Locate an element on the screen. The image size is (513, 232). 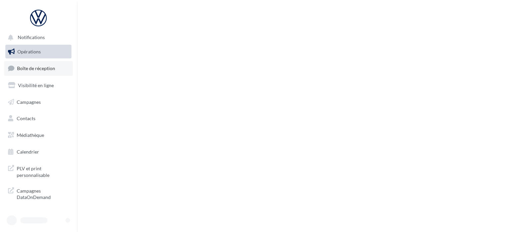
a: Visibilité en ligne is located at coordinates (38, 85).